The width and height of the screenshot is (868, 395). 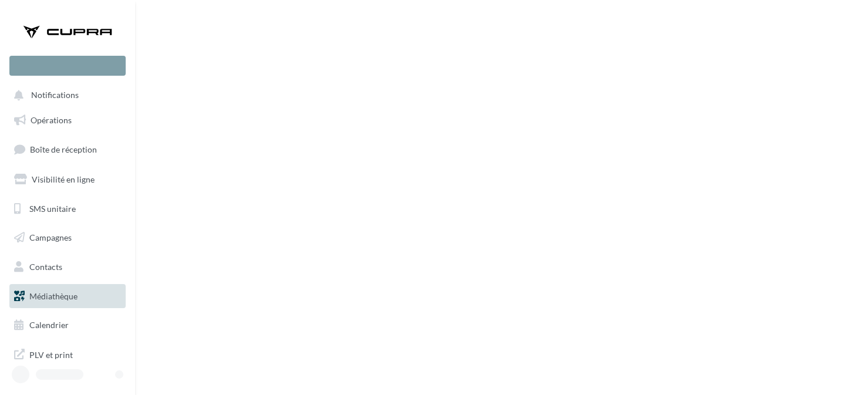 What do you see at coordinates (52, 208) in the screenshot?
I see `span: SMS unitaire` at bounding box center [52, 208].